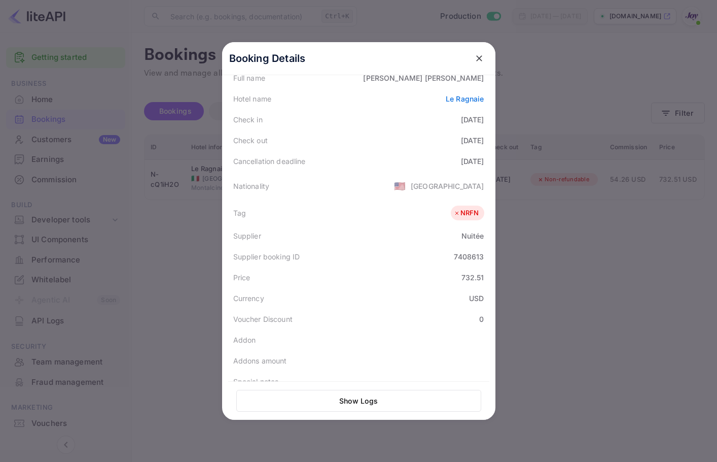 This screenshot has height=462, width=717. Describe the element at coordinates (359, 400) in the screenshot. I see `button: Show Logs` at that location.